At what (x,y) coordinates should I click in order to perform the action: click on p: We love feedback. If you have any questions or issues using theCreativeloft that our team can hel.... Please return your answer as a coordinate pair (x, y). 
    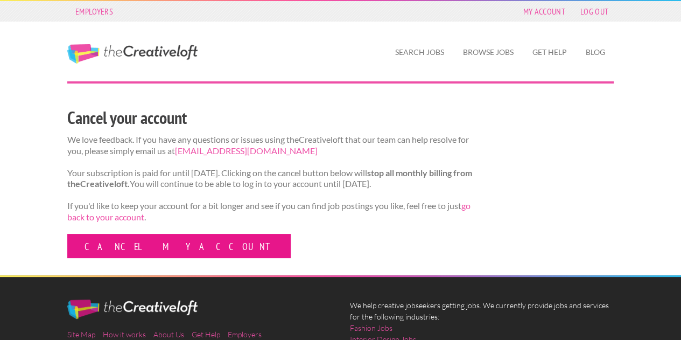
    Looking at the image, I should click on (270, 145).